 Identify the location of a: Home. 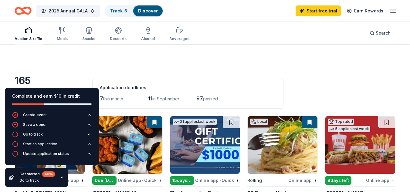
(23, 11).